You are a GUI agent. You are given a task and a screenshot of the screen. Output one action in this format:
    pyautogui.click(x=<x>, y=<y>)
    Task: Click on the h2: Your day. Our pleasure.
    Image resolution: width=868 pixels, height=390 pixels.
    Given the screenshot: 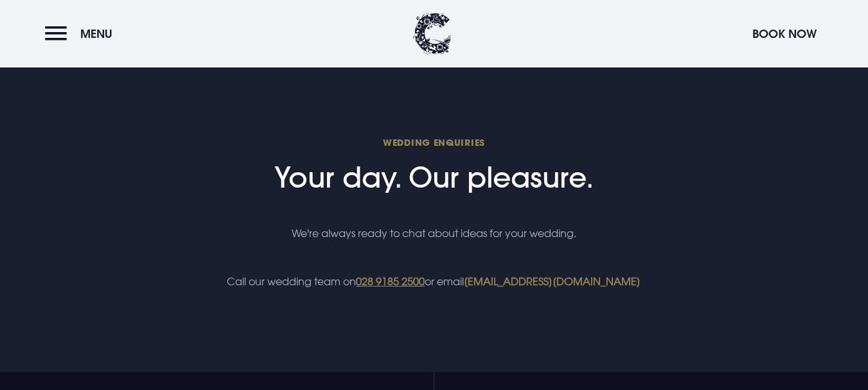 What is the action you would take?
    pyautogui.click(x=434, y=165)
    